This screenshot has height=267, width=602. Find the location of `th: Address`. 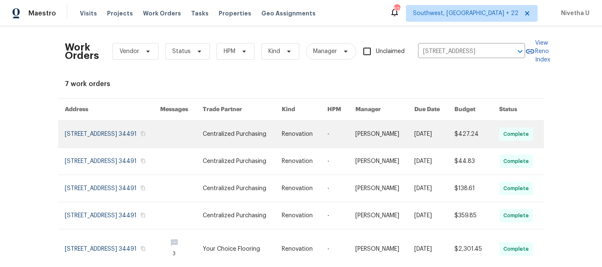

th: Address is located at coordinates (106, 110).